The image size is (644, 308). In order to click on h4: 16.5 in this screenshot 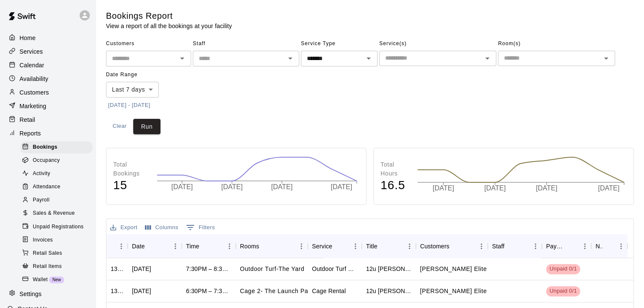, I will do `click(395, 186)`.